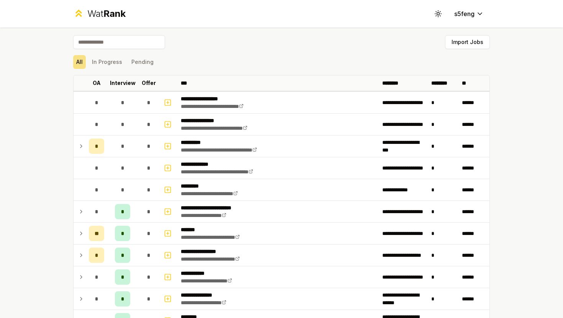 The height and width of the screenshot is (318, 563). What do you see at coordinates (143, 62) in the screenshot?
I see `button: Pending` at bounding box center [143, 62].